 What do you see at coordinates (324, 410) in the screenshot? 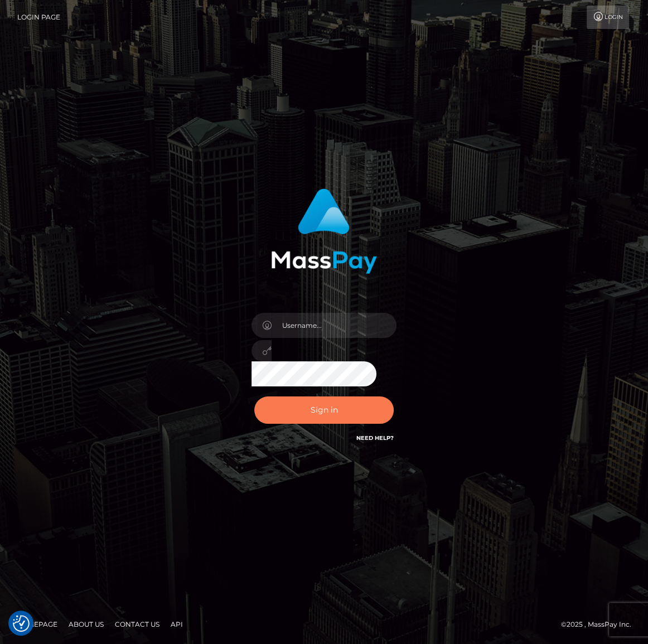
I see `button: Sign in` at bounding box center [324, 410].